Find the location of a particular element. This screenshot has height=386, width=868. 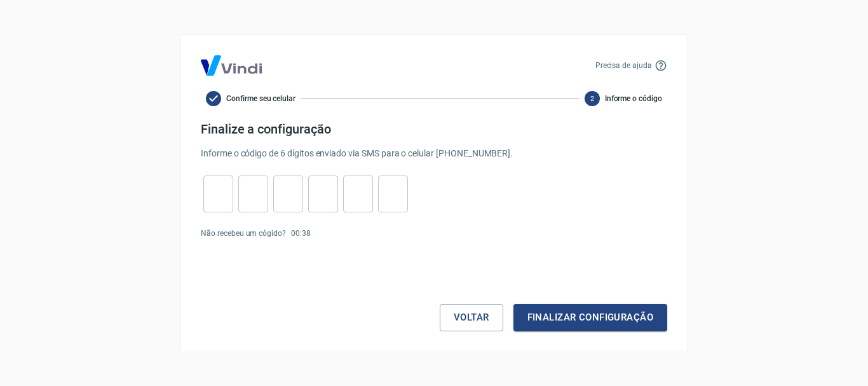

p: 00 : 38 is located at coordinates (300, 233).